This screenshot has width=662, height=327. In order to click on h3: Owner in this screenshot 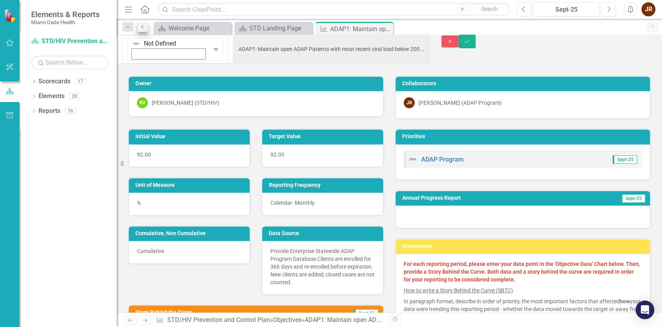, I will do `click(257, 83)`.